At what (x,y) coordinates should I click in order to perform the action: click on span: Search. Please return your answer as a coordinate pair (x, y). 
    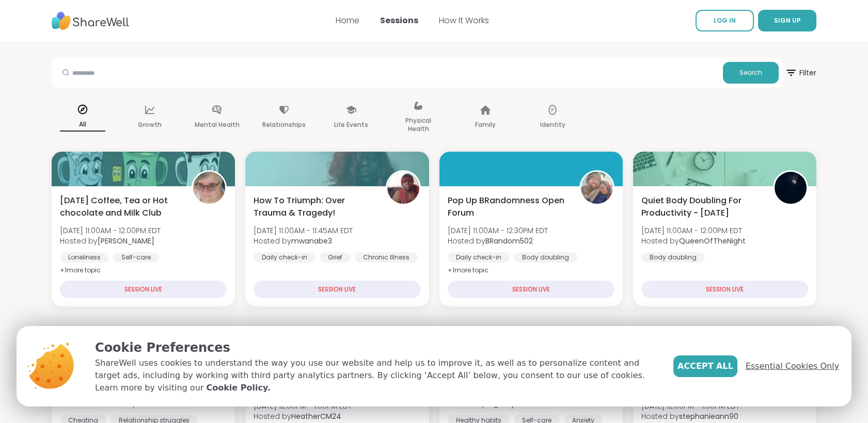
    Looking at the image, I should click on (751, 73).